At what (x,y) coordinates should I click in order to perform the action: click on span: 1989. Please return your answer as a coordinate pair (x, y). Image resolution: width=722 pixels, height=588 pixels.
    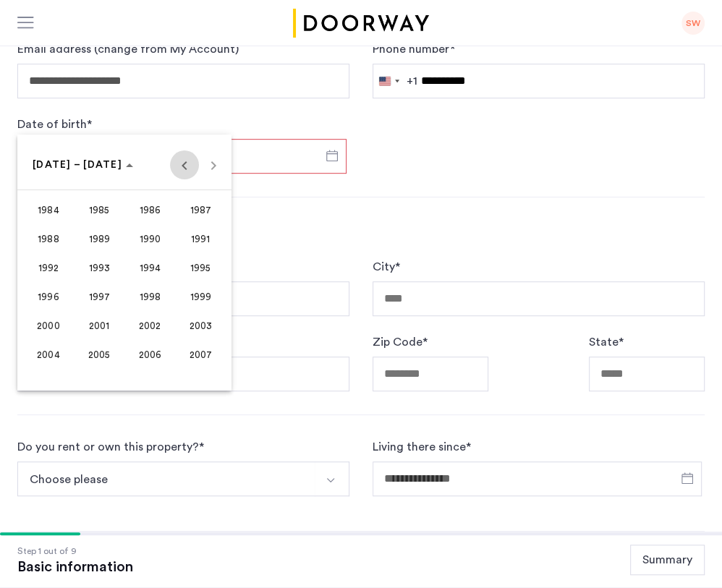
    Looking at the image, I should click on (98, 238).